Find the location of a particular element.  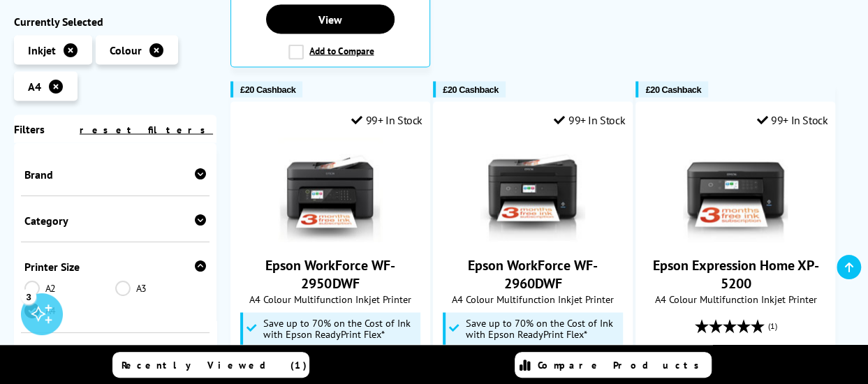

span: Compare Products is located at coordinates (623, 365).